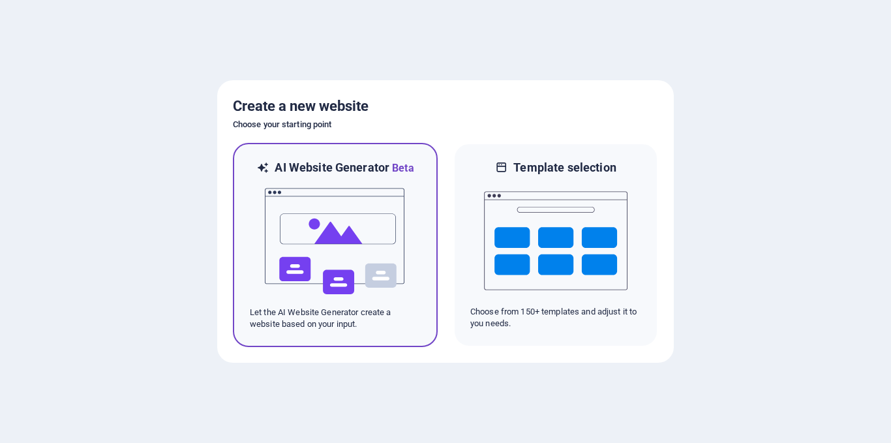  I want to click on p: Choose from 150+ templates and adjust it to you needs., so click(556, 318).